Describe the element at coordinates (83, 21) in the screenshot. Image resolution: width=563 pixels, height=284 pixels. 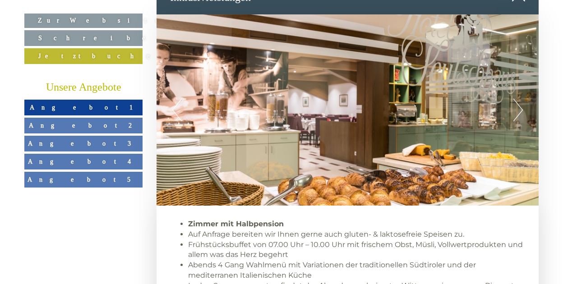
I see `a: Zur Website` at that location.